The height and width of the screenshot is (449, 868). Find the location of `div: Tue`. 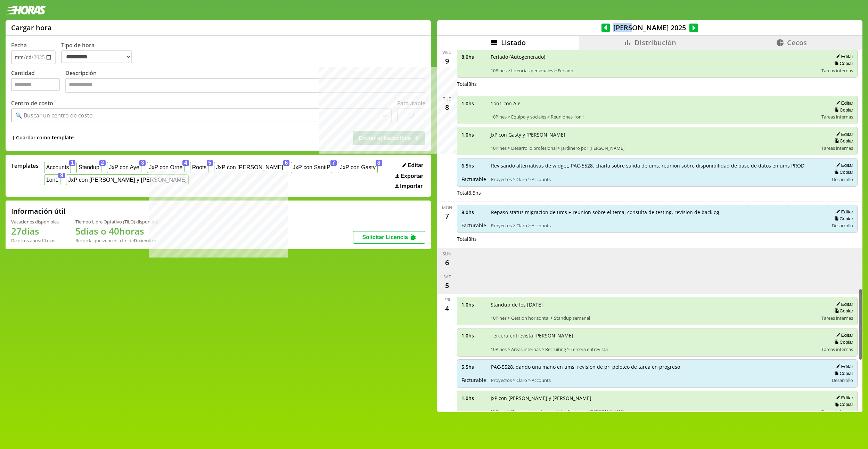

div: Tue is located at coordinates (447, 99).